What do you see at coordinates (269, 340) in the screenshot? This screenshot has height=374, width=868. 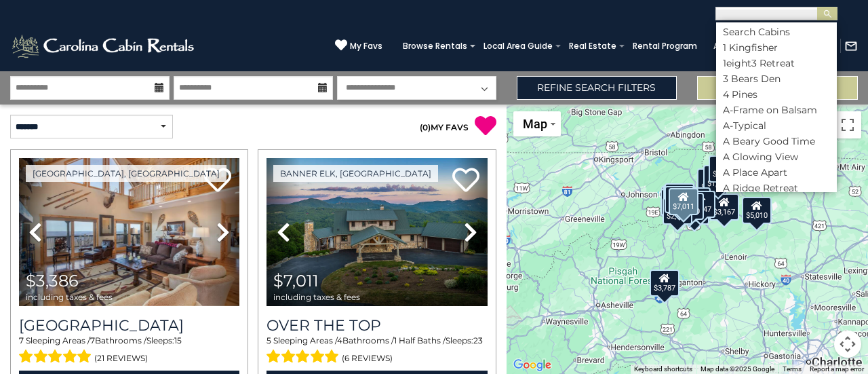 I see `span: 5` at bounding box center [269, 340].